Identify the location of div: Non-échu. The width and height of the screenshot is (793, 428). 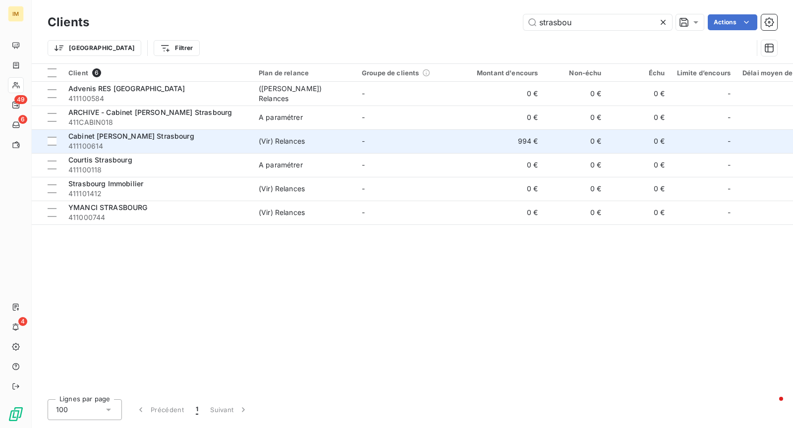
(576, 73).